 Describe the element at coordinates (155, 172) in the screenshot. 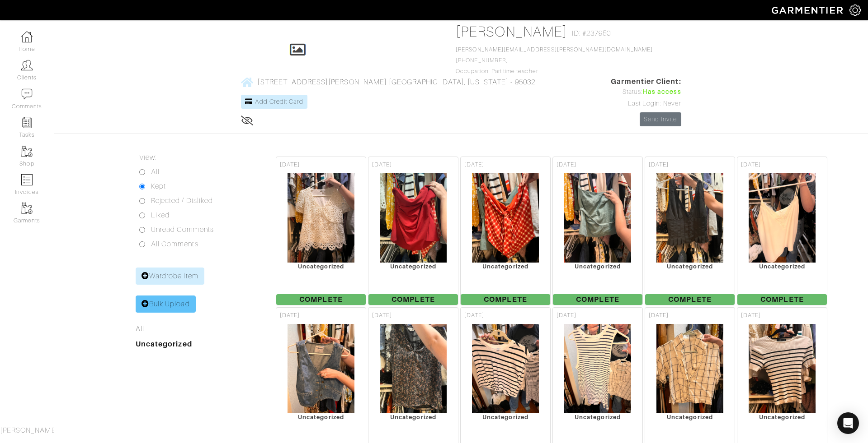

I see `label: All` at that location.